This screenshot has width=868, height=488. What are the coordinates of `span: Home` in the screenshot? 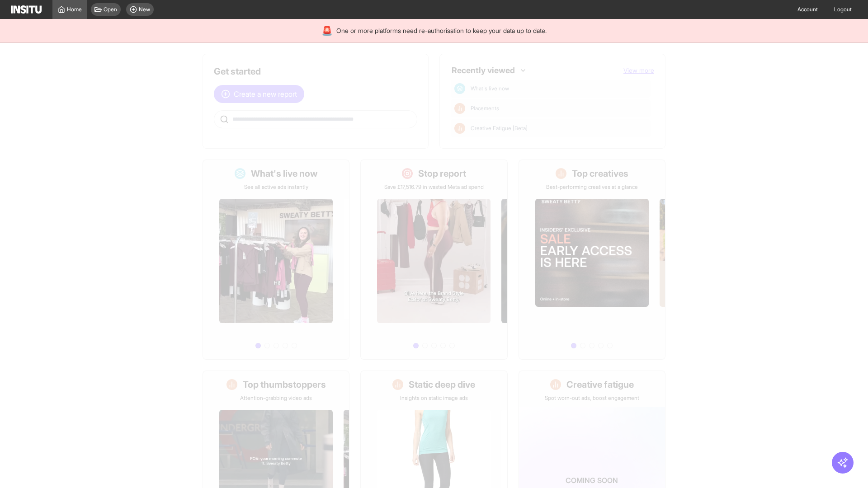 It's located at (74, 9).